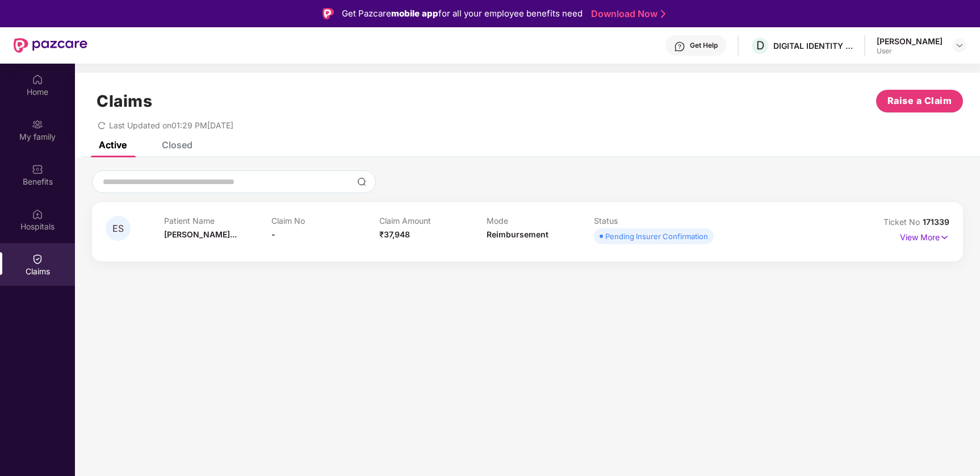 The width and height of the screenshot is (980, 476). I want to click on div: Closed, so click(177, 145).